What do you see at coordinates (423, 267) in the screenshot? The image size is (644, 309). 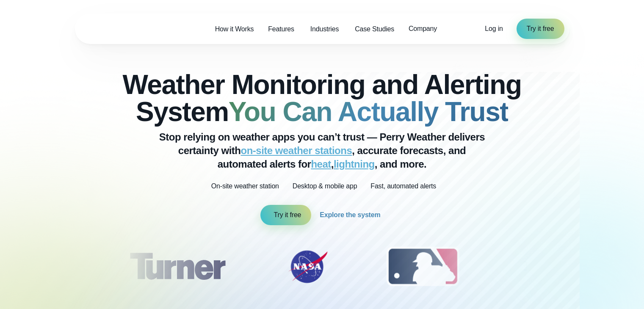 I see `img: MLB.svg` at bounding box center [423, 267].